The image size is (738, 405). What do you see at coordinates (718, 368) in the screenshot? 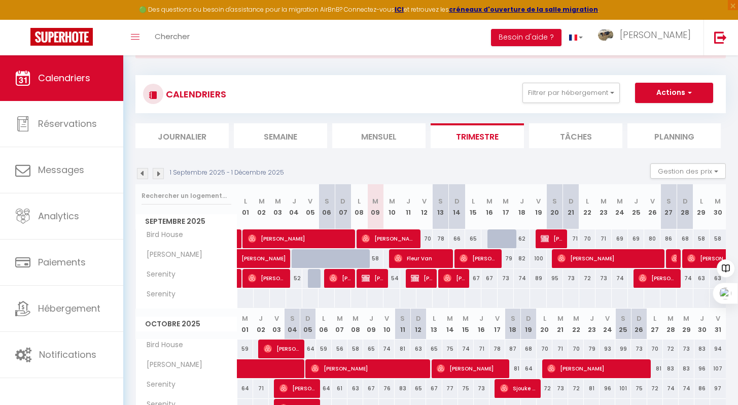
I see `div: 107` at bounding box center [718, 368].